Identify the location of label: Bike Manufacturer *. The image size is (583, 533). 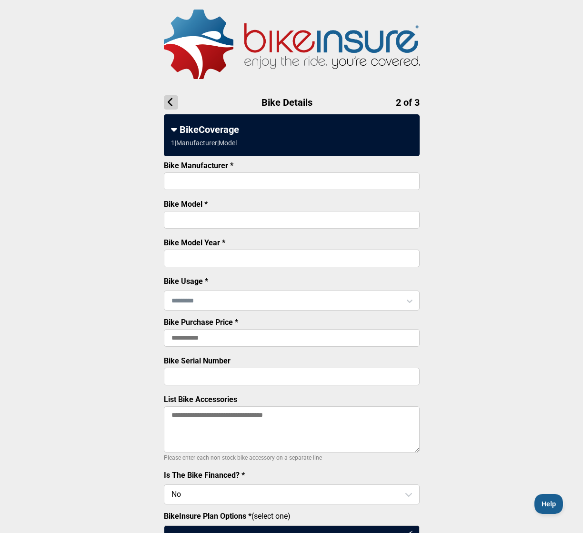
(199, 165).